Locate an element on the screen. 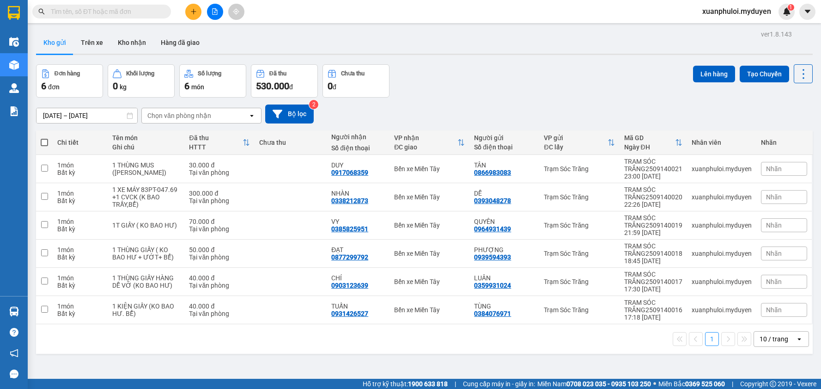 This screenshot has width=821, height=389. span: kg is located at coordinates (123, 87).